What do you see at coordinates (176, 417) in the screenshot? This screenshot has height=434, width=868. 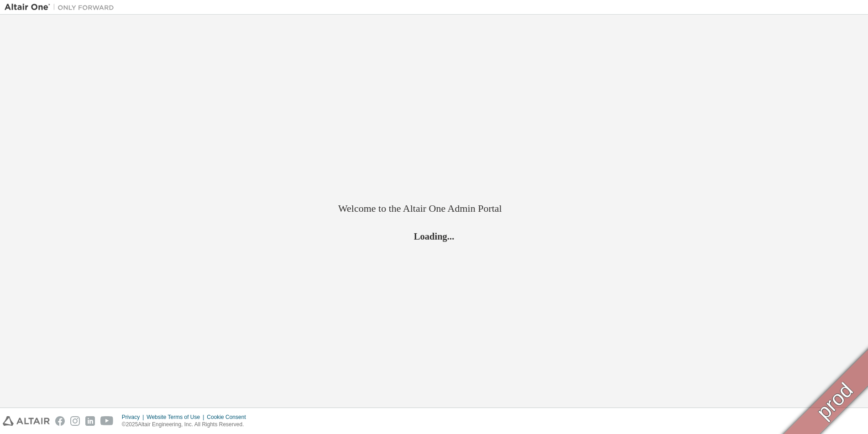 I see `div: Website Terms of Use` at bounding box center [176, 417].